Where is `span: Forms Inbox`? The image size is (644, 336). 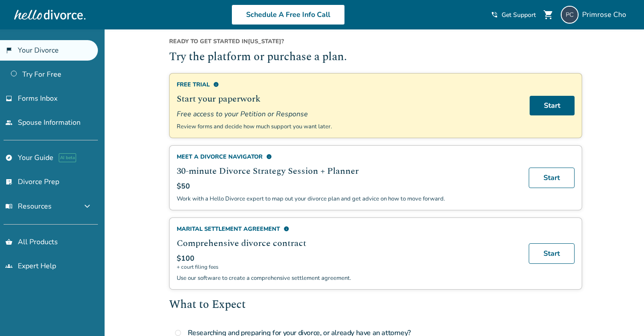
span: Forms Inbox is located at coordinates (37, 98).